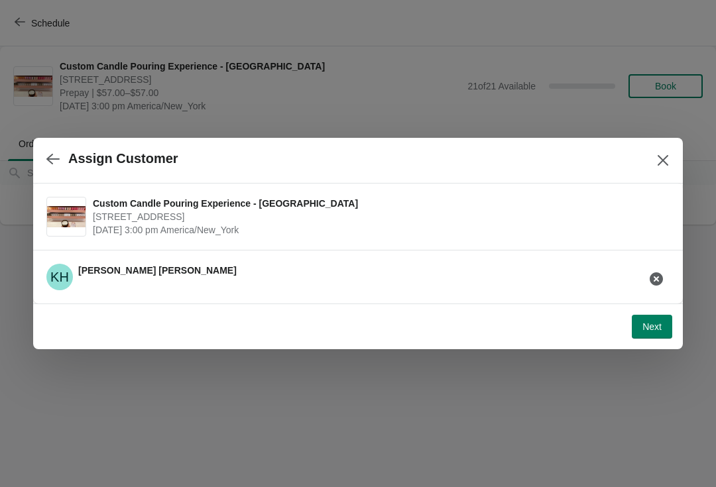 The image size is (716, 487). What do you see at coordinates (60, 277) in the screenshot?
I see `span: Kay` at bounding box center [60, 277].